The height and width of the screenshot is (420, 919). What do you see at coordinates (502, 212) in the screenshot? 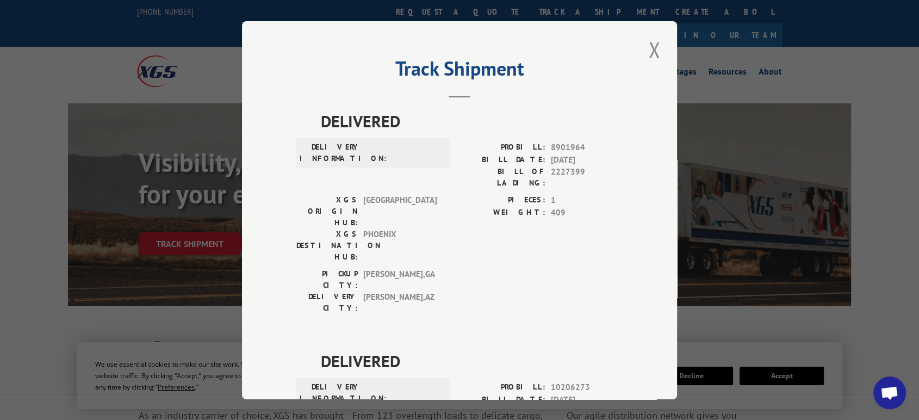
I see `label: WEIGHT:` at bounding box center [502, 212].